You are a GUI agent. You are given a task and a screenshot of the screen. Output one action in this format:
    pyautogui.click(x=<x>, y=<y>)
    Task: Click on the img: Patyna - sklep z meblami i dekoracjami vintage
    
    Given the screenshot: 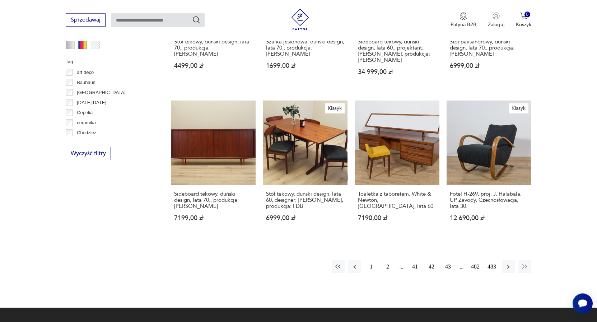 What is the action you would take?
    pyautogui.click(x=300, y=19)
    